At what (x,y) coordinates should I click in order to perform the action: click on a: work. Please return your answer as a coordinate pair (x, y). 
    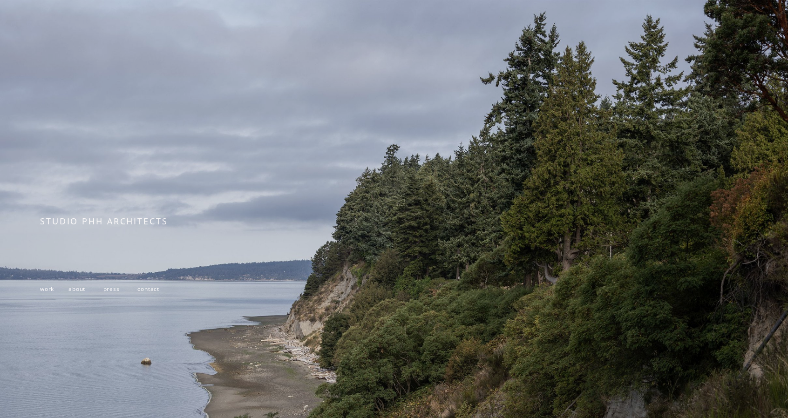
    Looking at the image, I should click on (47, 289).